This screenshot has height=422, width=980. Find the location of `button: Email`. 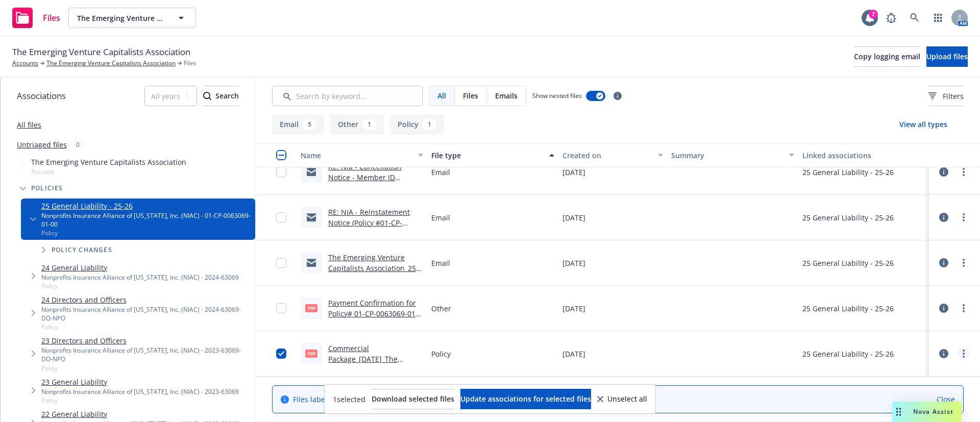

button: Email is located at coordinates (298, 125).